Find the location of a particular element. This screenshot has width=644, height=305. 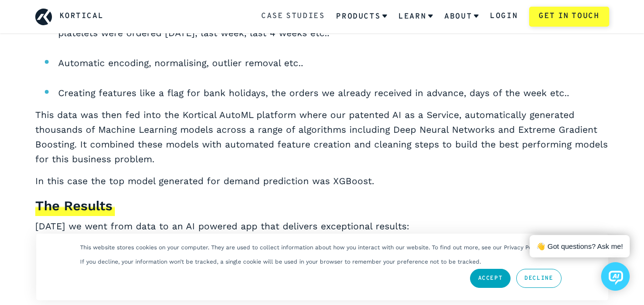

a: Case Studies is located at coordinates (293, 17).